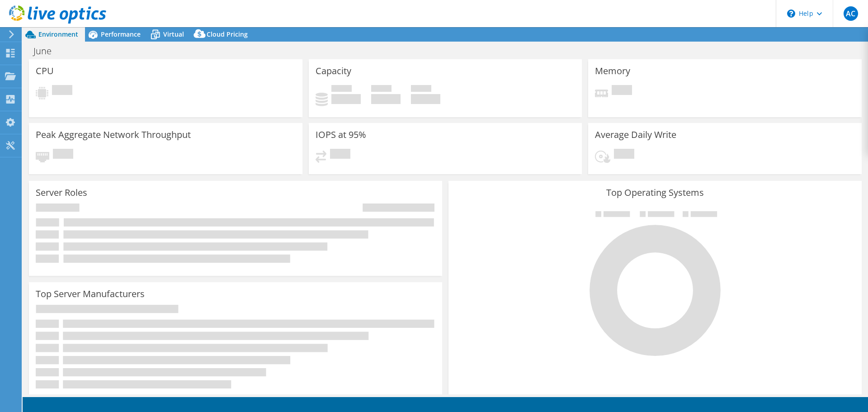 This screenshot has height=412, width=868. I want to click on span: Performance, so click(121, 34).